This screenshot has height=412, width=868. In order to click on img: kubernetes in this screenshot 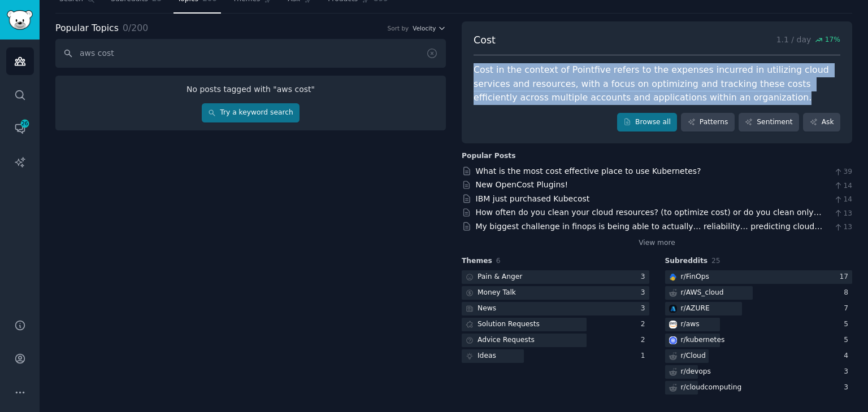, I will do `click(673, 340)`.